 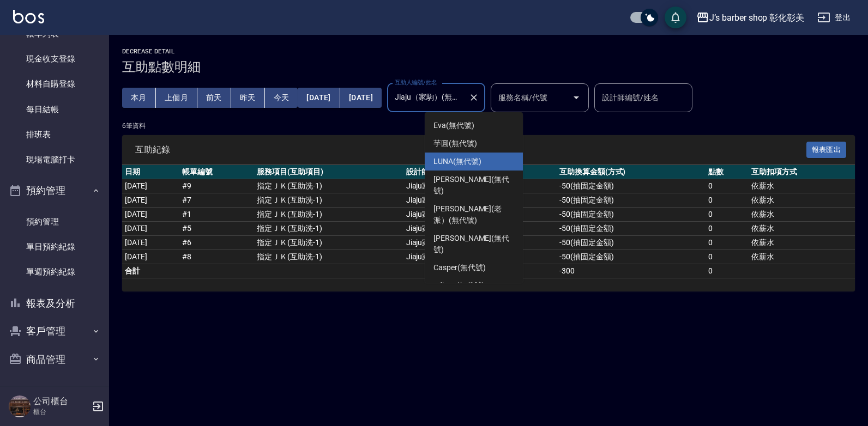 What do you see at coordinates (827, 150) in the screenshot?
I see `button: 報表匯出` at bounding box center [827, 150].